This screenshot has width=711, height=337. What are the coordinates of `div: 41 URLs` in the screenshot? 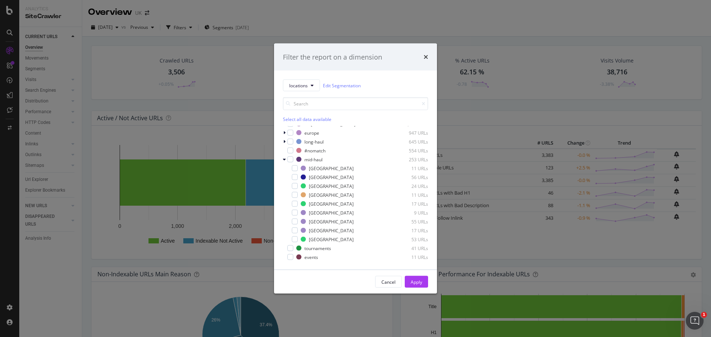 It's located at (410, 248).